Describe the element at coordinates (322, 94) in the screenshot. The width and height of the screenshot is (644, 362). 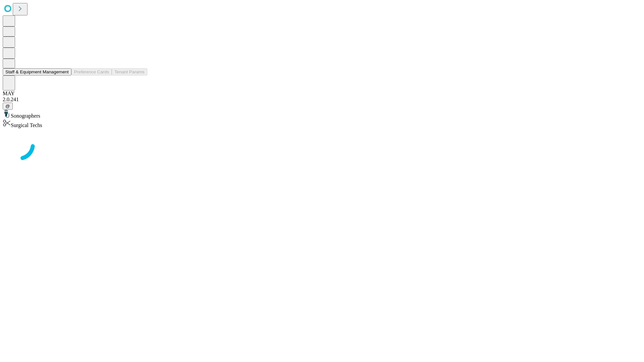
I see `div: MAY` at that location.